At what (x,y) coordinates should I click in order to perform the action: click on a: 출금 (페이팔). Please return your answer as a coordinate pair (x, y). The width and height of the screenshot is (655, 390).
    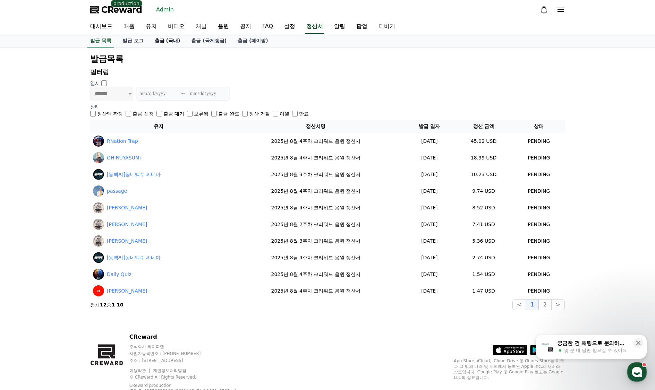
    Looking at the image, I should click on (253, 41).